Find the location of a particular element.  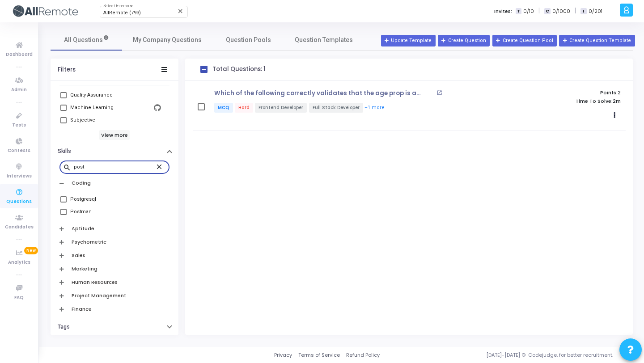

p: Time To Solve: is located at coordinates (556, 101).